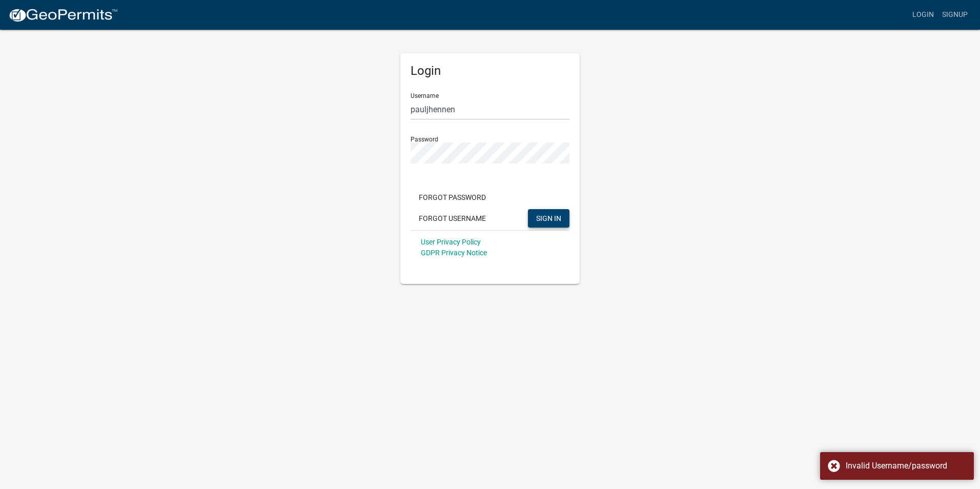  What do you see at coordinates (453, 218) in the screenshot?
I see `button: Forgot Username` at bounding box center [453, 218].